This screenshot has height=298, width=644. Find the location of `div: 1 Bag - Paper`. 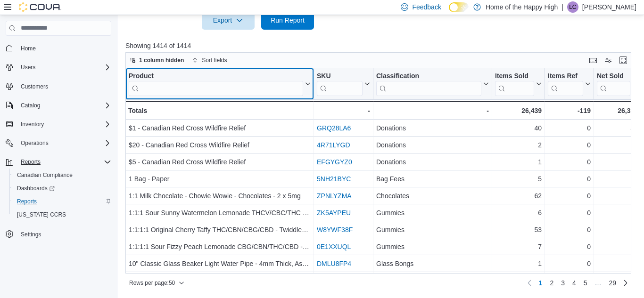

div: 1 Bag - Paper is located at coordinates (220, 179).